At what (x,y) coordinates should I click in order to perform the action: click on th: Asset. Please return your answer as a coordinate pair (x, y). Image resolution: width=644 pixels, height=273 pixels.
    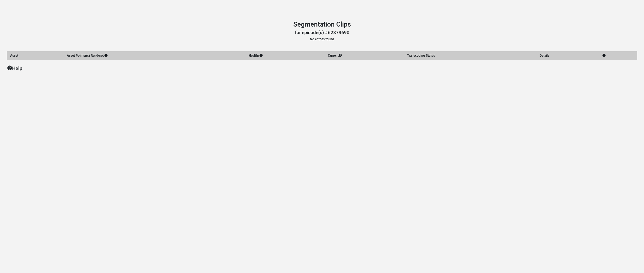
    Looking at the image, I should click on (35, 56).